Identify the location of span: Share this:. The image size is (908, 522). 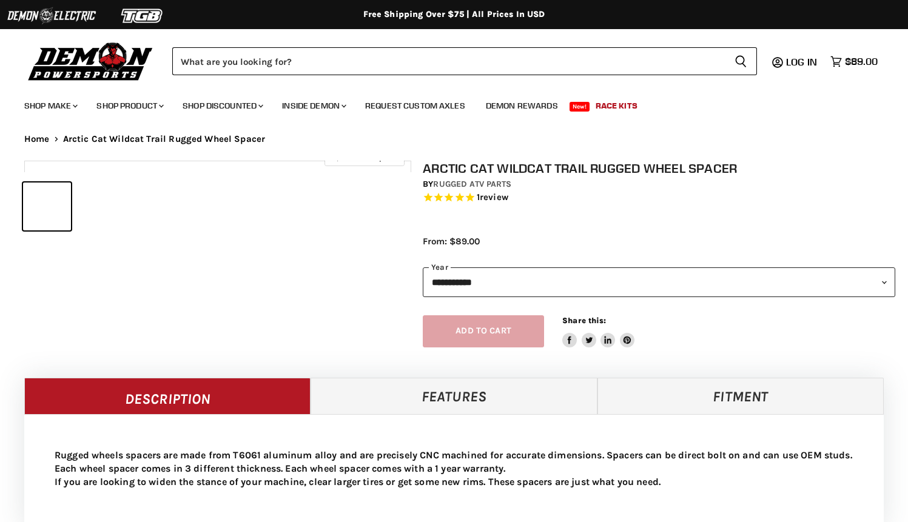
(584, 320).